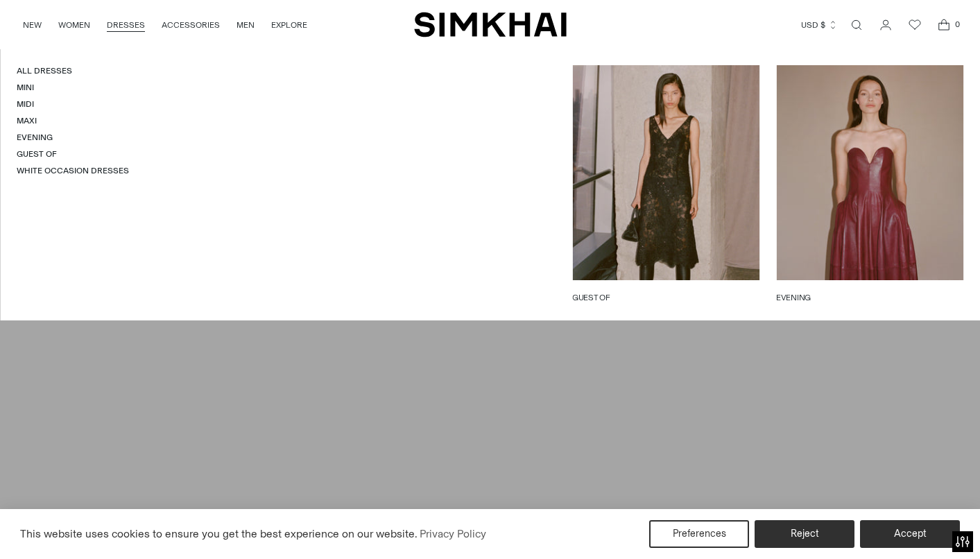 The height and width of the screenshot is (559, 980). I want to click on a: Privacy Policy (opens in a new tab), so click(453, 534).